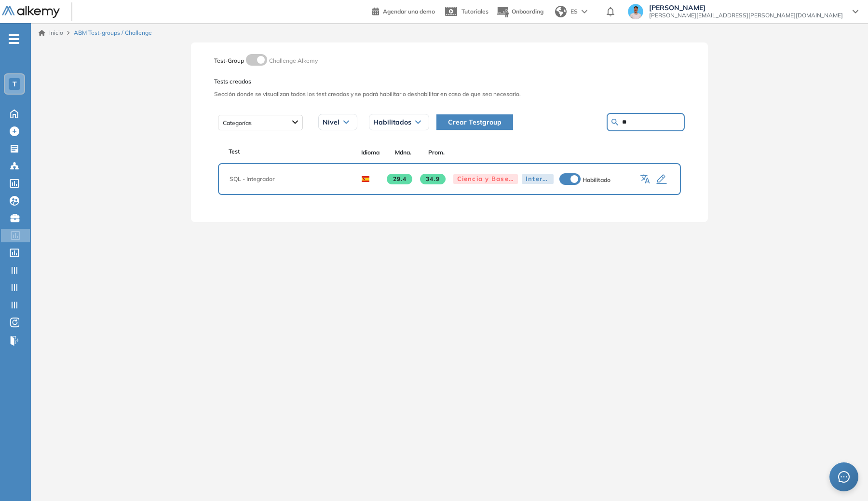 The width and height of the screenshot is (868, 501). What do you see at coordinates (844, 477) in the screenshot?
I see `span: message` at bounding box center [844, 477].